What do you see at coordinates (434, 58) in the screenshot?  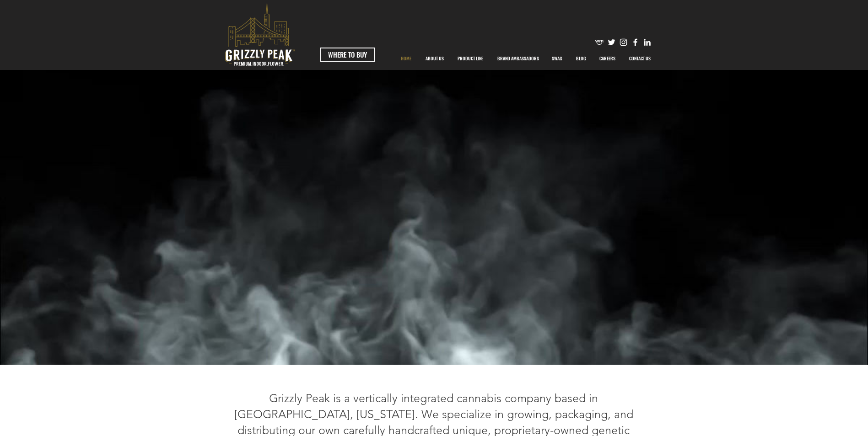 I see `p: ABOUT US` at bounding box center [434, 58].